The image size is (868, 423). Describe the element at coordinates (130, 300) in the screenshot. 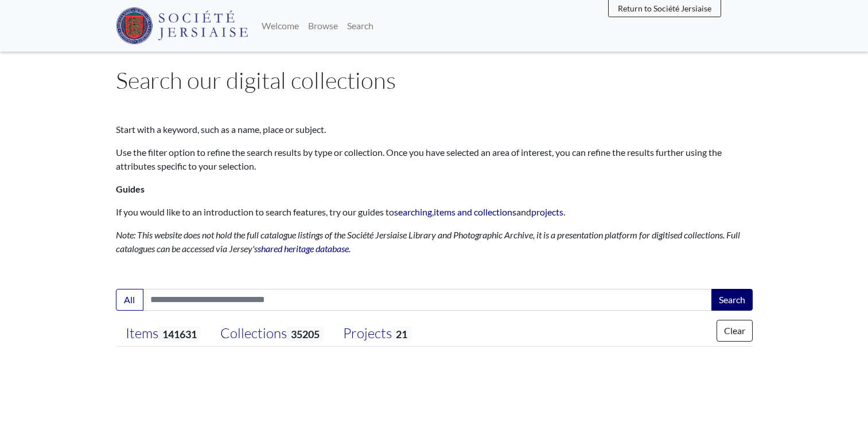

I see `button: All` at that location.